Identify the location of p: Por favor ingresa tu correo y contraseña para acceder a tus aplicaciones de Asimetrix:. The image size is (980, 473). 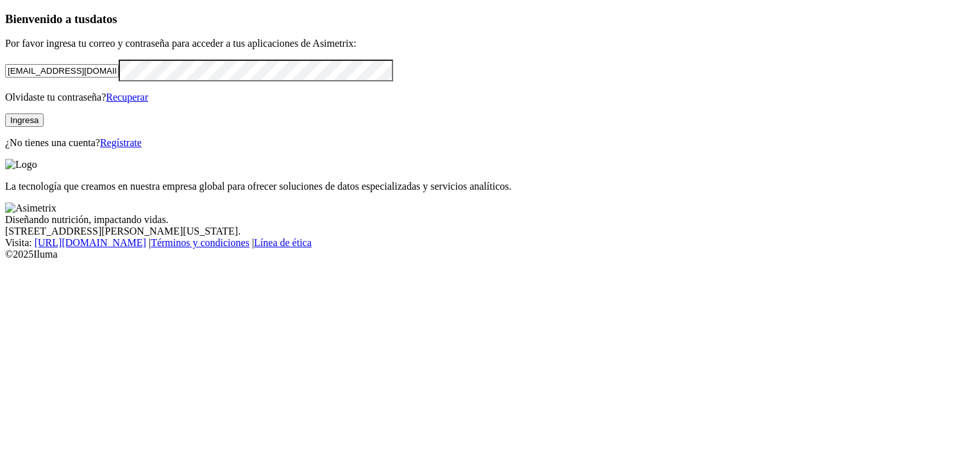
(490, 43).